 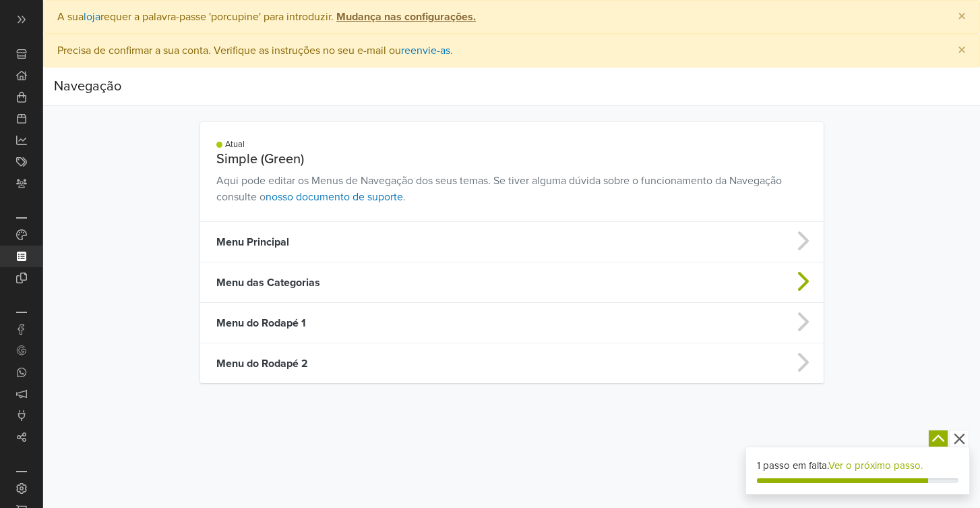 What do you see at coordinates (512, 51) in the screenshot?
I see `div: Precisa de confirmar a sua conta. Verifique as instruções no seu e-mail ou .` at bounding box center [512, 51].